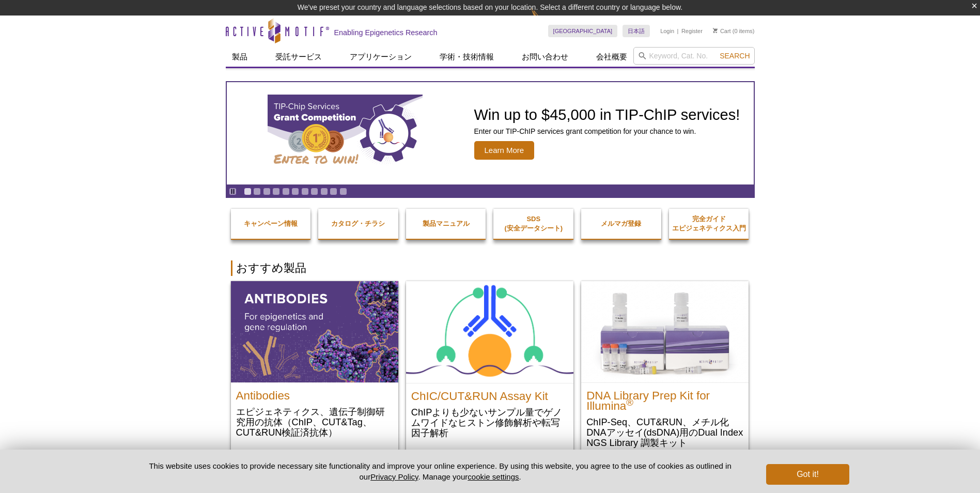  What do you see at coordinates (333, 191) in the screenshot?
I see `a: Go to slide 10` at bounding box center [333, 191].